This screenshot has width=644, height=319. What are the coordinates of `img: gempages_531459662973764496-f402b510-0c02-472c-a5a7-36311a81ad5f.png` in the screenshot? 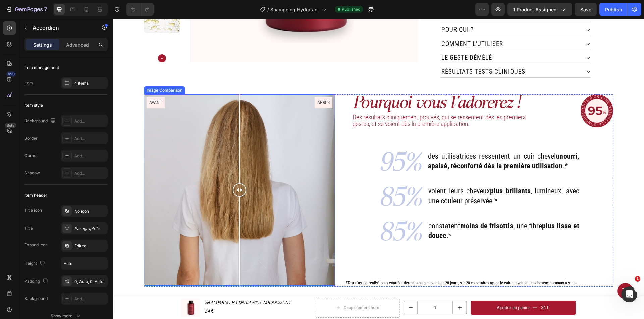 It's located at (484, 92).